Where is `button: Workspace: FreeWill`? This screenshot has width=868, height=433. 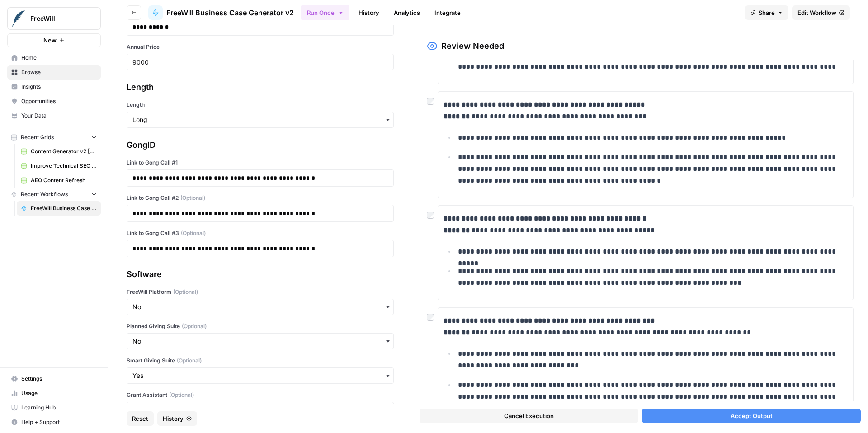
button: Workspace: FreeWill is located at coordinates (54, 18).